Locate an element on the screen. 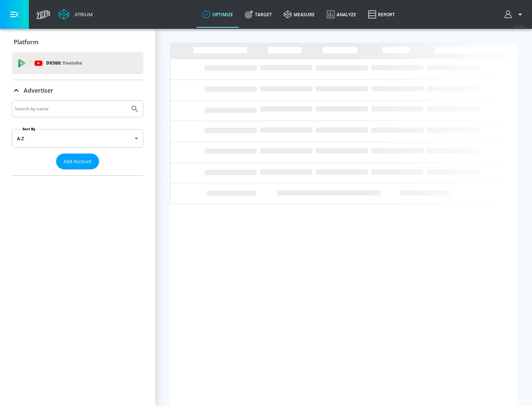  a: measure is located at coordinates (299, 14).